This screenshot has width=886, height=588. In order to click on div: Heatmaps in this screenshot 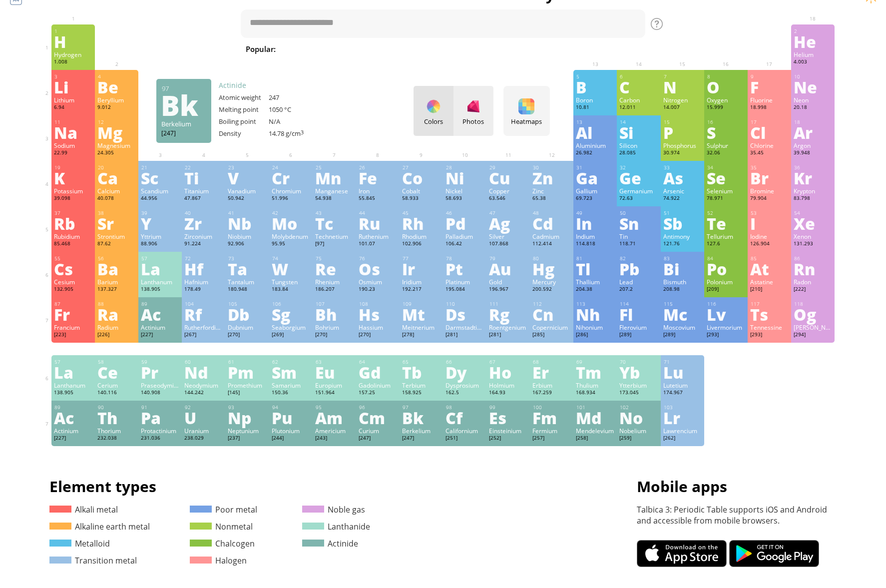, I will do `click(526, 121)`.